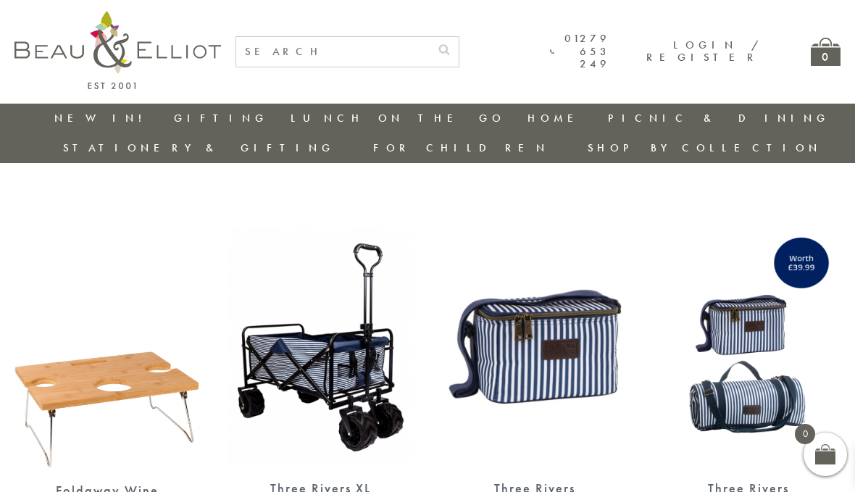 The image size is (855, 492). What do you see at coordinates (703, 51) in the screenshot?
I see `a: Login / Register` at bounding box center [703, 51].